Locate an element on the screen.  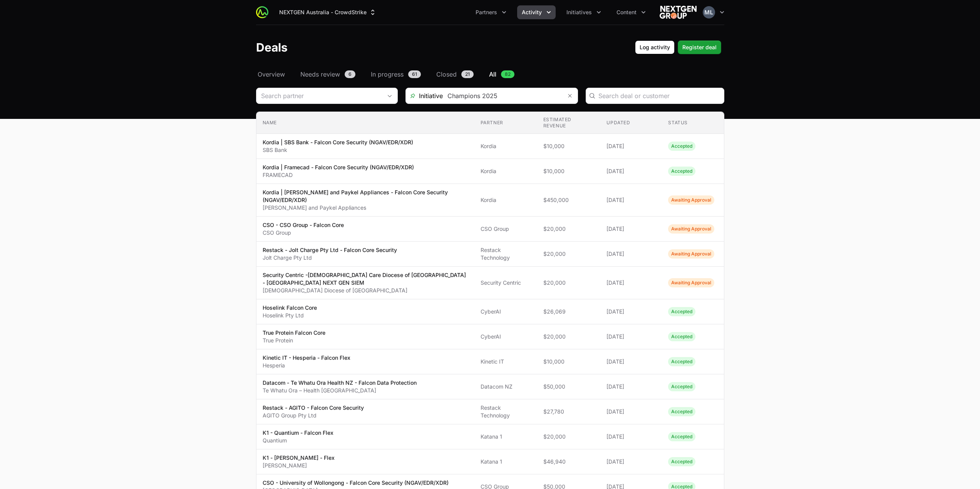
div: Partners menu is located at coordinates (491, 13).